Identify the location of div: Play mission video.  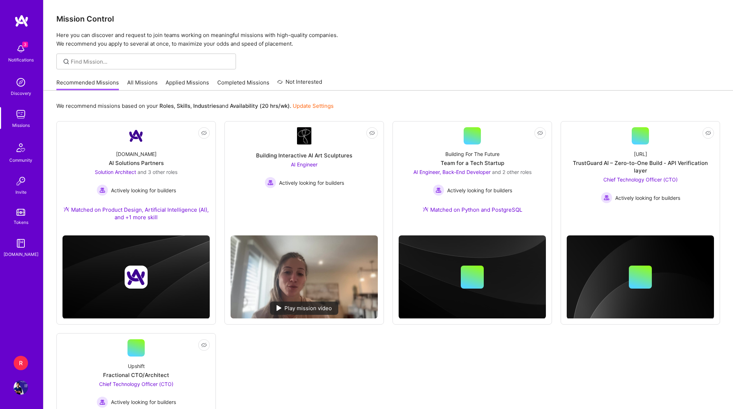
(304, 308).